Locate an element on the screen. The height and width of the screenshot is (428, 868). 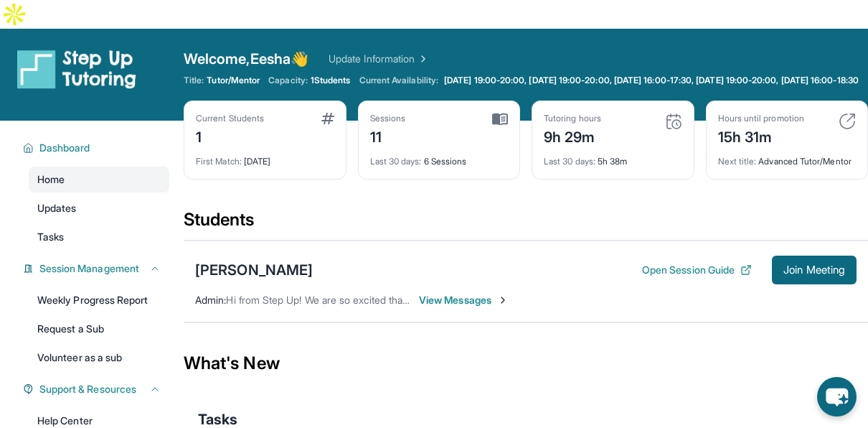
span: Admin : is located at coordinates (210, 299).